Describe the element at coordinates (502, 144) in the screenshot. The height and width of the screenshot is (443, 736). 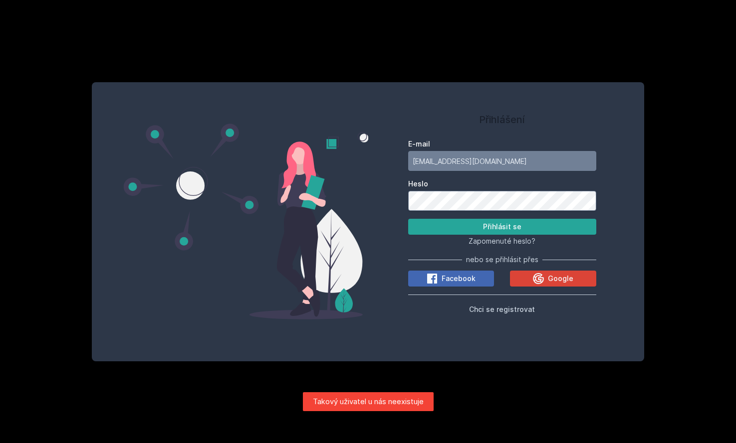
I see `label: E-mail` at that location.